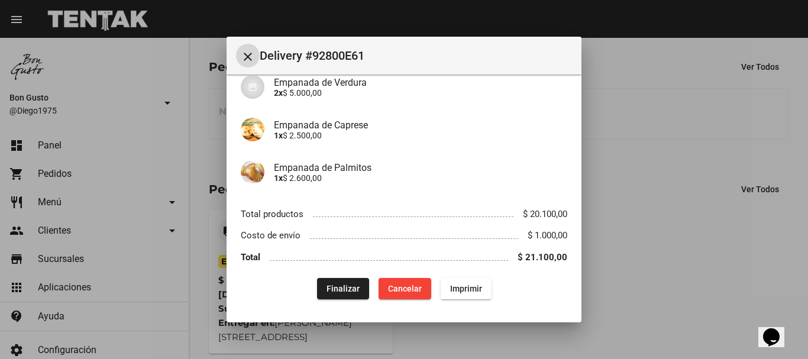 The width and height of the screenshot is (808, 359). What do you see at coordinates (404, 213) in the screenshot?
I see `li: Total productos $ 20.100,00` at bounding box center [404, 213].